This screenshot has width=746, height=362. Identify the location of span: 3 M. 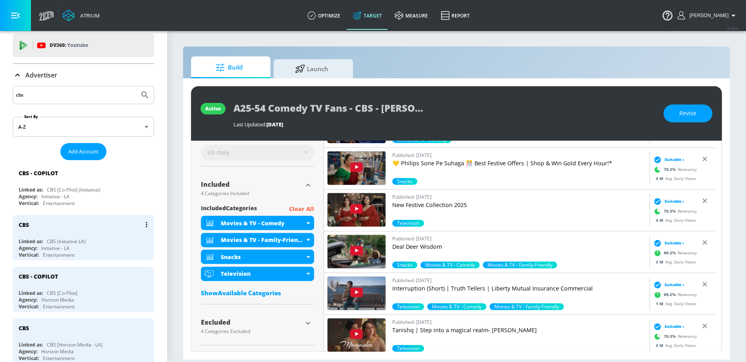
(660, 345).